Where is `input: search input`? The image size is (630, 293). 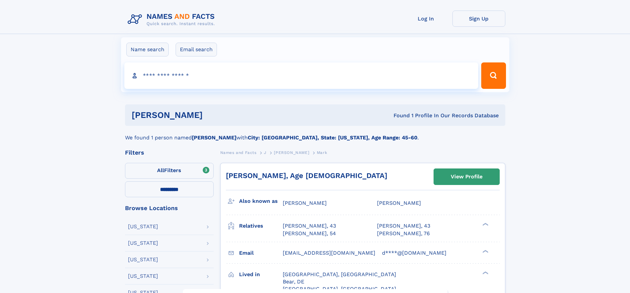
input: search input is located at coordinates (301, 76).